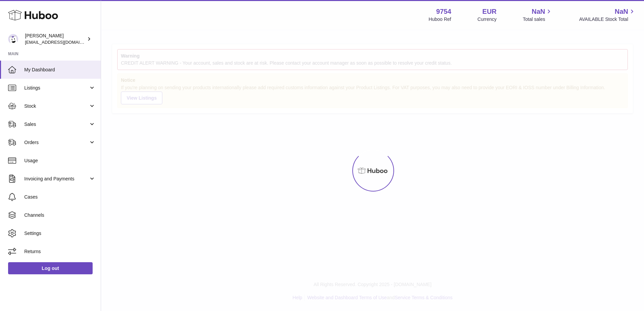 The image size is (644, 311). Describe the element at coordinates (537, 15) in the screenshot. I see `a: NaN Total sales` at that location.